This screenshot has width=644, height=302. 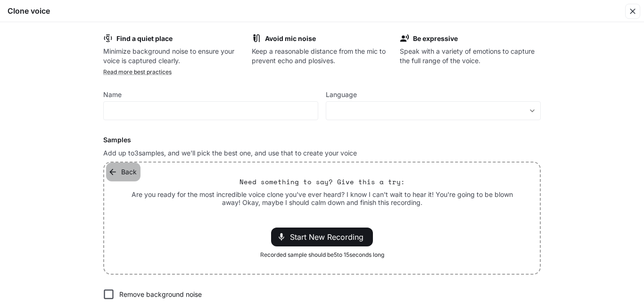 I want to click on p: Language, so click(x=341, y=95).